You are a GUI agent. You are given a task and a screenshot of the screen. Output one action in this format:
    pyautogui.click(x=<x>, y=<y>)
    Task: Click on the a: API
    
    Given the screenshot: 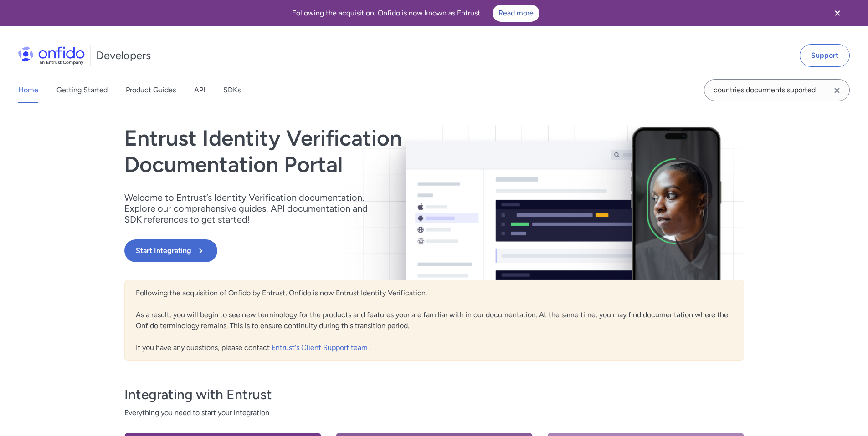 What is the action you would take?
    pyautogui.click(x=199, y=90)
    